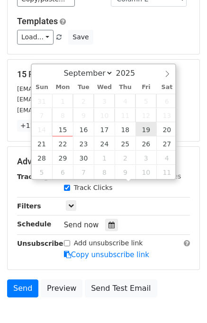  I want to click on span: September 11, 2025, so click(125, 115).